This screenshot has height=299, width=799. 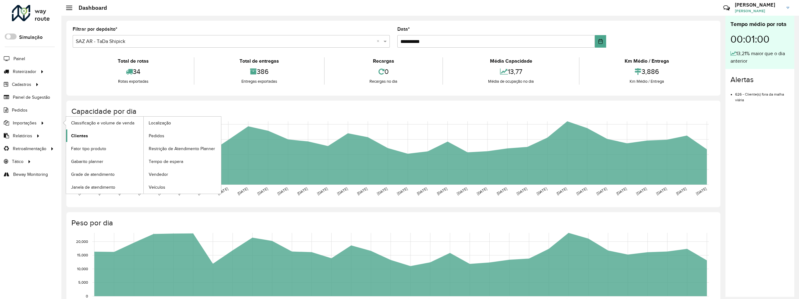 I want to click on span: Tático, so click(x=18, y=161).